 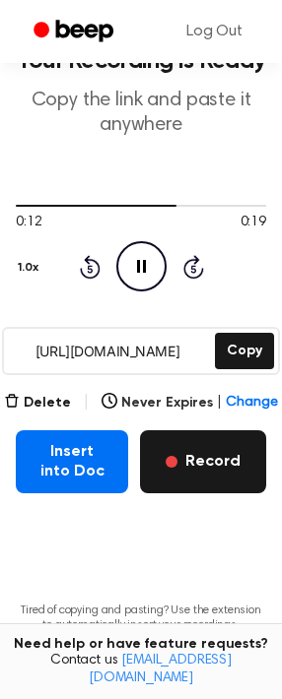 I want to click on button: Copy, so click(x=244, y=350).